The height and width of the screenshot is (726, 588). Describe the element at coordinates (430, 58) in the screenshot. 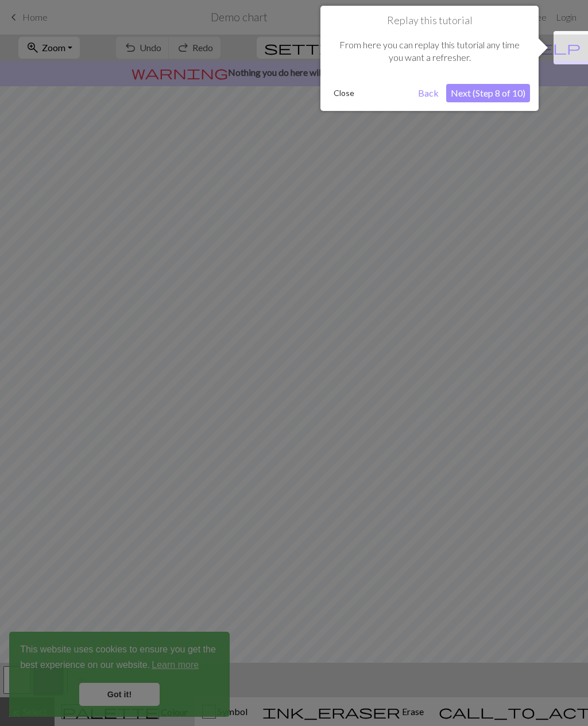

I see `div: Replay this tutorial` at that location.